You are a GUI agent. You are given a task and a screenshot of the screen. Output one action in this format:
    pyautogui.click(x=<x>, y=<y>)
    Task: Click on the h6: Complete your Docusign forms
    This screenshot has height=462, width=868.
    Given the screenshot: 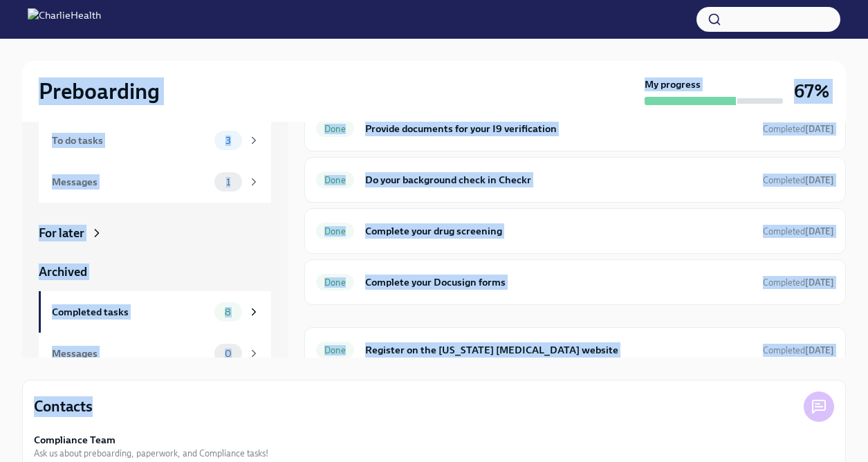 What is the action you would take?
    pyautogui.click(x=558, y=282)
    